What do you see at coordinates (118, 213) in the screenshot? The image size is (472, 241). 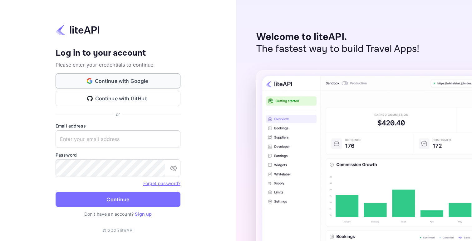 I see `p: Don't have an account?` at bounding box center [118, 213].